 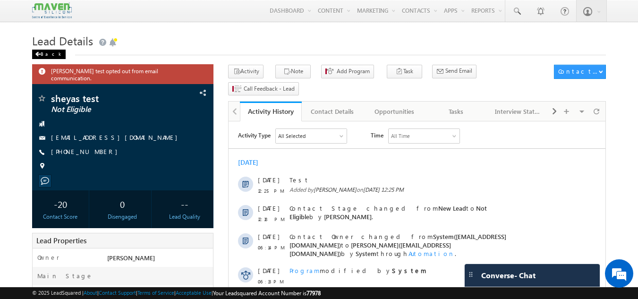 I want to click on label: Main Stage, so click(x=65, y=276).